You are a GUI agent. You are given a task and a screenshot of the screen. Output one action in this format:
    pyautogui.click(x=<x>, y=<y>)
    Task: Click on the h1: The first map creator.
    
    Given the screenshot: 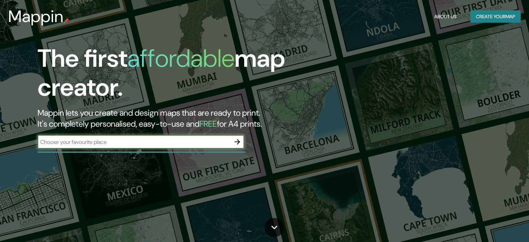 What is the action you would take?
    pyautogui.click(x=170, y=76)
    